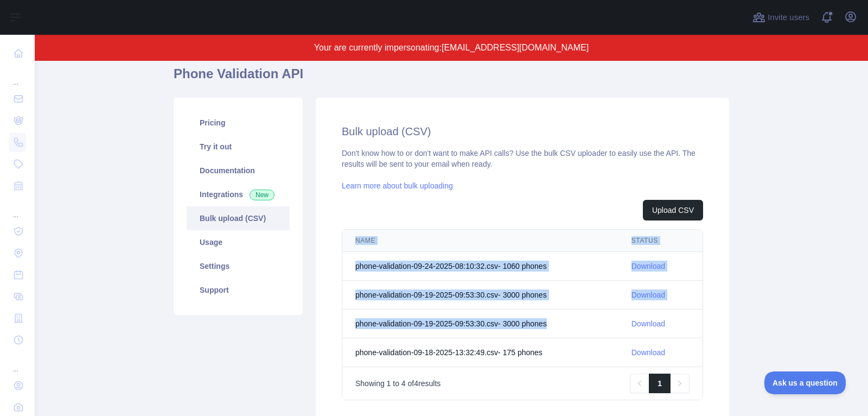 The width and height of the screenshot is (868, 416). I want to click on span: Your are currently impersonating:, so click(378, 47).